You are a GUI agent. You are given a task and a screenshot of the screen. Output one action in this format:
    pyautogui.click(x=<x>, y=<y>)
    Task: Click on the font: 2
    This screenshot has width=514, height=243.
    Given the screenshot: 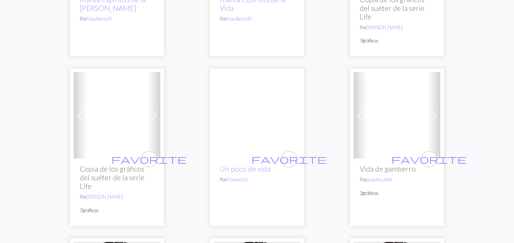 What is the action you would take?
    pyautogui.click(x=361, y=193)
    